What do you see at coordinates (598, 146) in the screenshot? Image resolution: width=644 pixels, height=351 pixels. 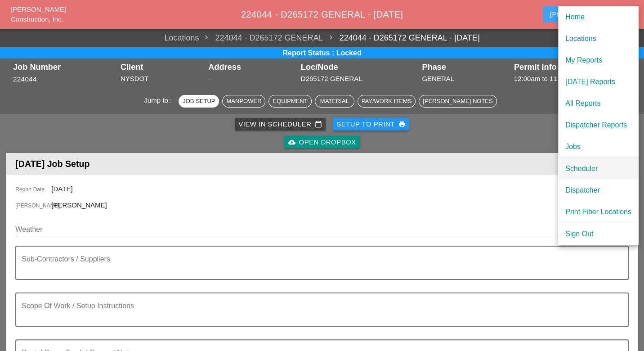 I see `div: Jobs` at bounding box center [598, 146].